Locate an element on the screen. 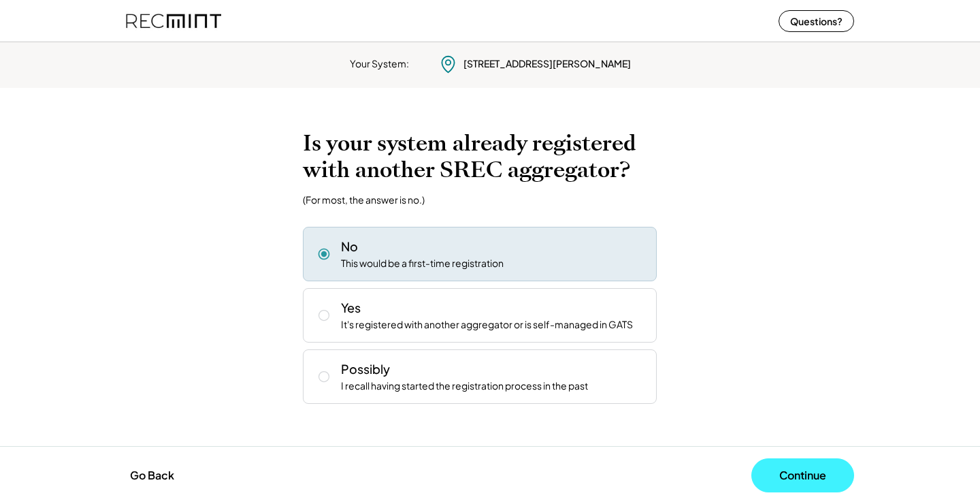 The image size is (980, 504). div: This would be a first-time registration is located at coordinates (422, 264).